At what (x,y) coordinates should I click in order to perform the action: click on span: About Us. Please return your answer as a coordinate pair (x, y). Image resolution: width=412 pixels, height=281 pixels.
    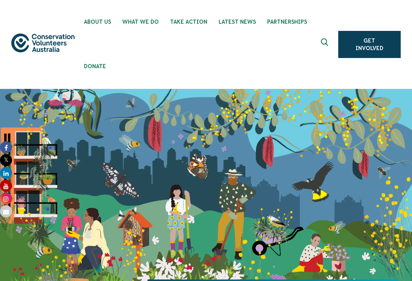
    Looking at the image, I should click on (98, 22).